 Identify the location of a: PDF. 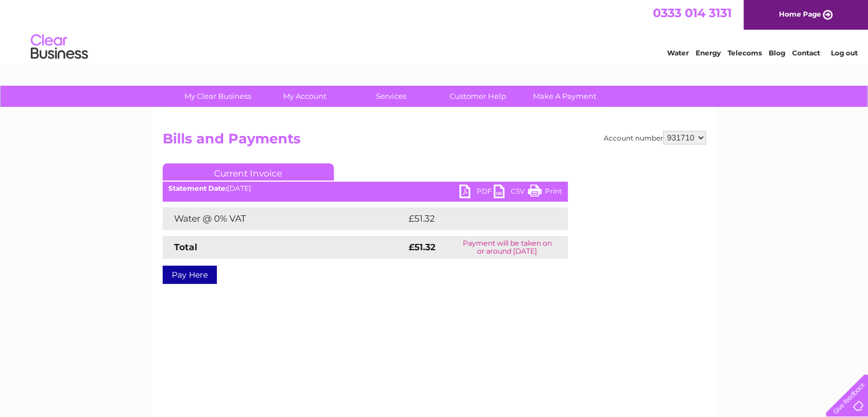
(477, 192).